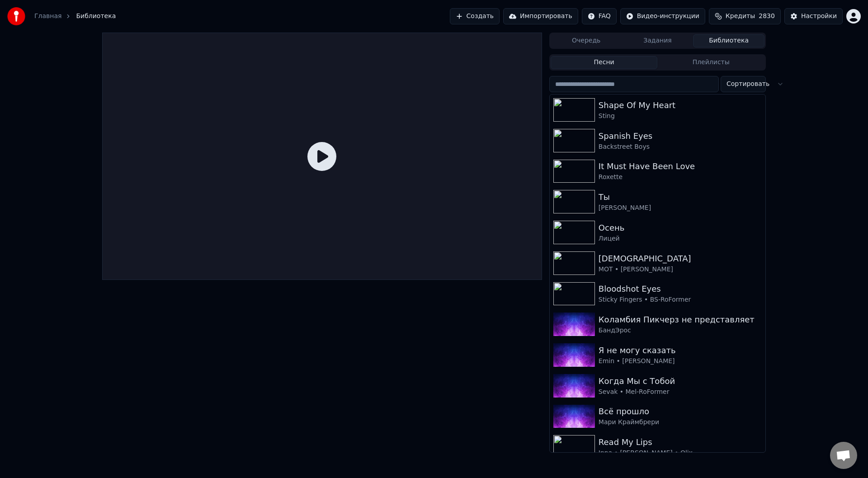 The height and width of the screenshot is (478, 868). What do you see at coordinates (679, 412) in the screenshot?
I see `div: Всё прошло` at bounding box center [679, 412].